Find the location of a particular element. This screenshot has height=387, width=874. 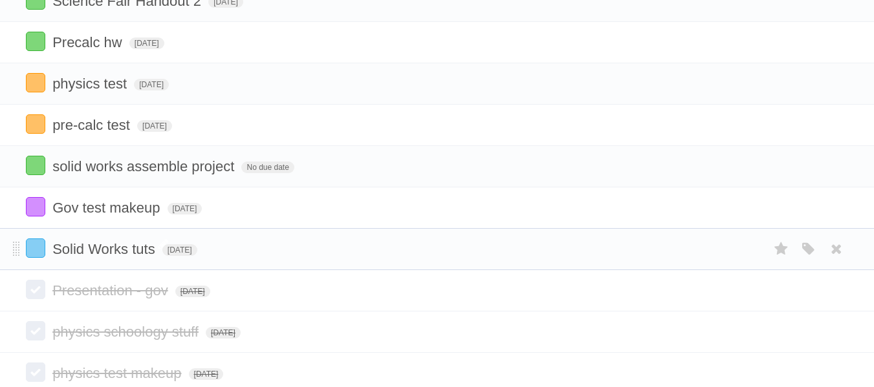

span: physics test makeup is located at coordinates (118, 373).